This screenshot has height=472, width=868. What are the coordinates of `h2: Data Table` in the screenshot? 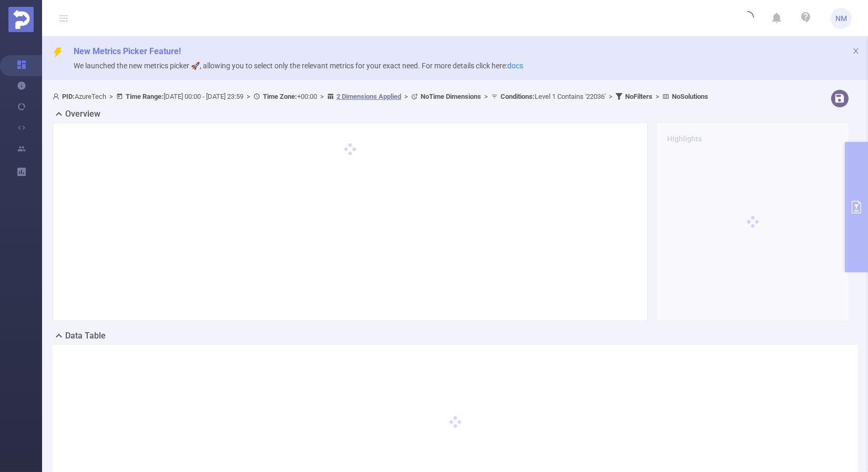 It's located at (85, 336).